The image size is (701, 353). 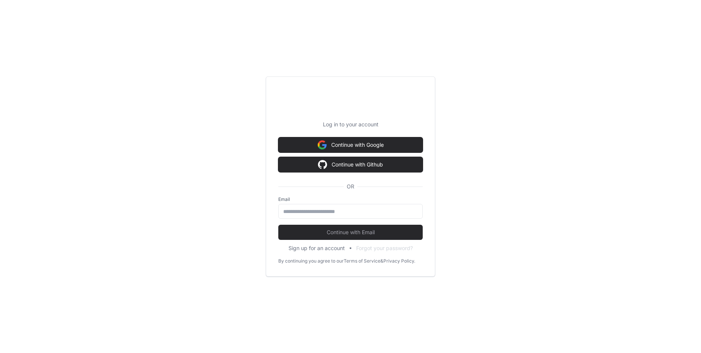 What do you see at coordinates (362, 261) in the screenshot?
I see `a: Terms of Service` at bounding box center [362, 261].